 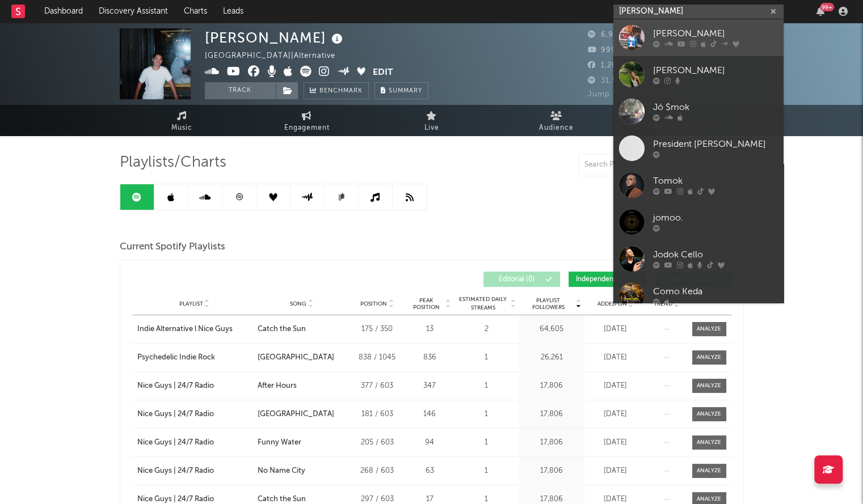 What do you see at coordinates (698, 111) in the screenshot?
I see `a: Jó $mok` at bounding box center [698, 111].